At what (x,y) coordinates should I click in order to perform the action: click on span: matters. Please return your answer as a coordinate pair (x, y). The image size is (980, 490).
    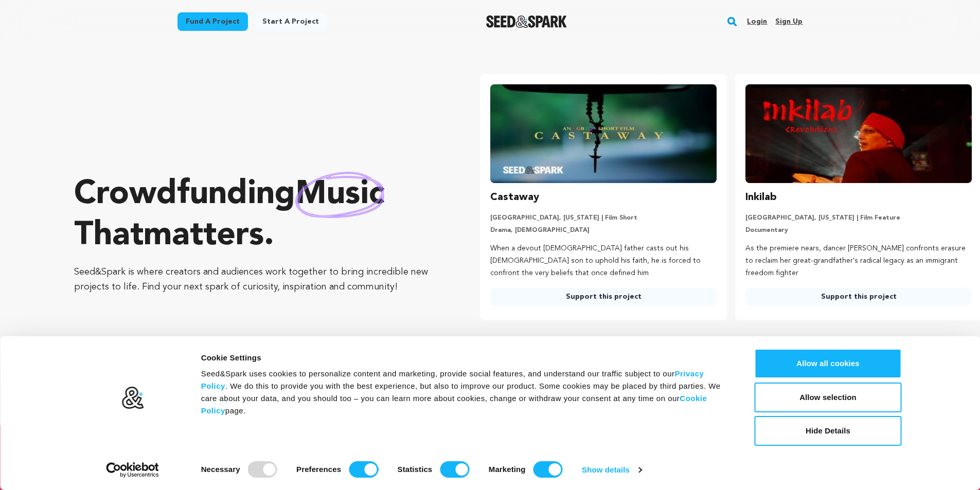
    Looking at the image, I should click on (204, 235).